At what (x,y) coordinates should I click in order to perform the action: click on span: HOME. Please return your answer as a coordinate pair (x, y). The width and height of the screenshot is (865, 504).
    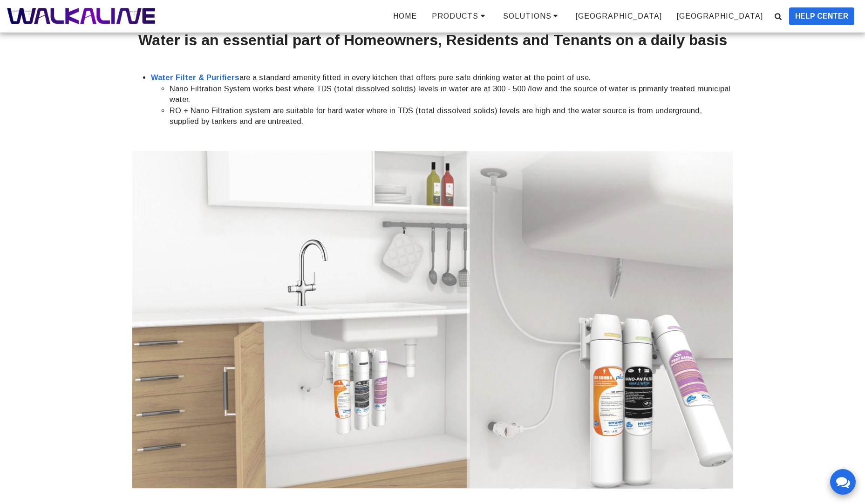
    Looking at the image, I should click on (405, 16).